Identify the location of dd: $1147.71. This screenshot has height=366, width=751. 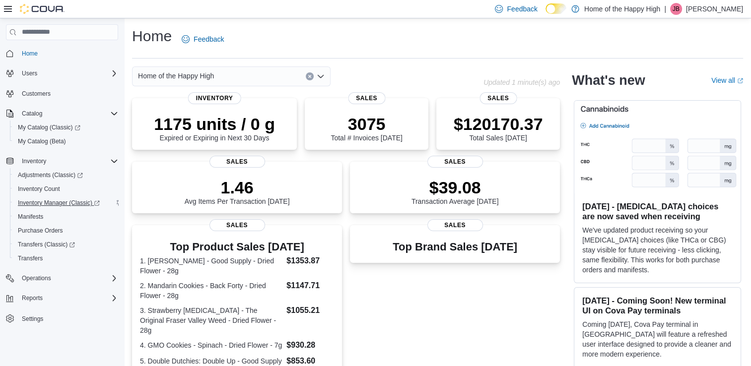
(310, 286).